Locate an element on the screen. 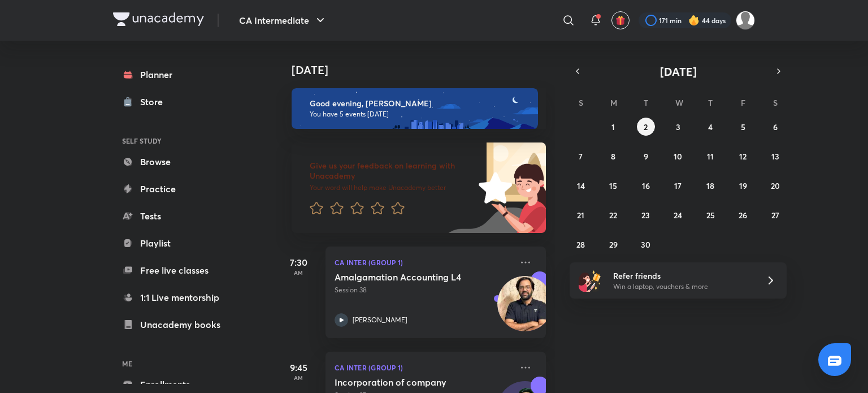  p: Win a laptop, vouchers & more is located at coordinates (682, 287).